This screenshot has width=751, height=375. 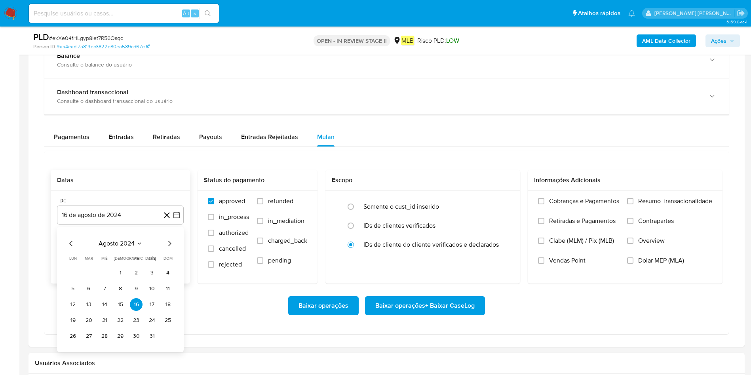 I want to click on b: PLD, so click(x=41, y=37).